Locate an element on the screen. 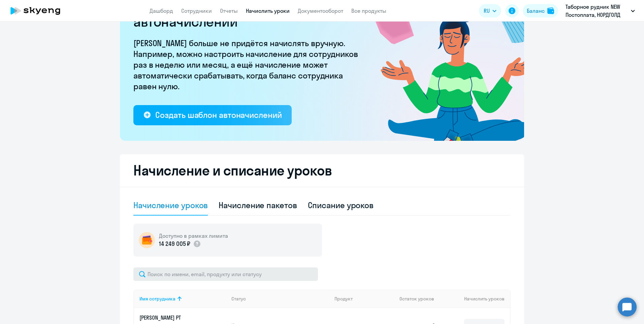 Image resolution: width=644 pixels, height=324 pixels. div: Списание уроков is located at coordinates (341, 205).